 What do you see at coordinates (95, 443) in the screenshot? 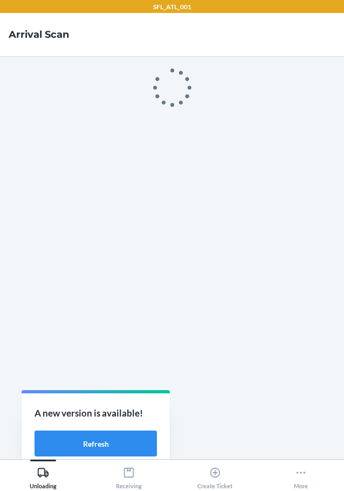
I see `button: Refresh` at bounding box center [95, 443].